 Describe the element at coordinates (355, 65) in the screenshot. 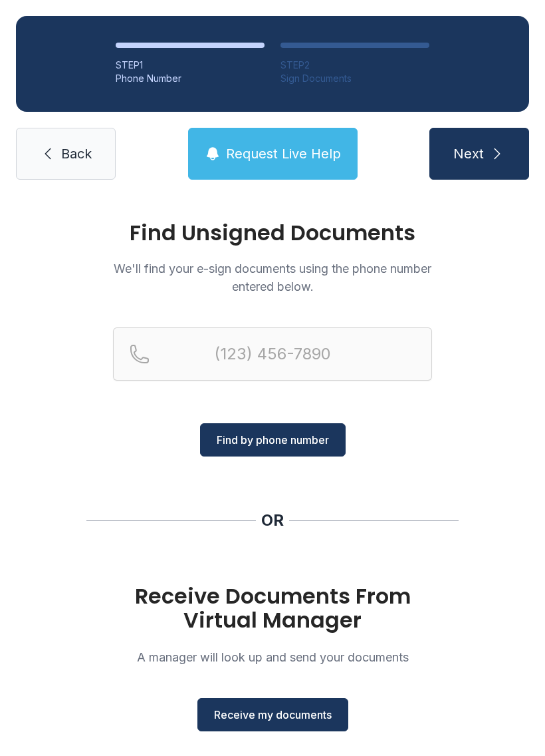

I see `div: STEP 2` at that location.